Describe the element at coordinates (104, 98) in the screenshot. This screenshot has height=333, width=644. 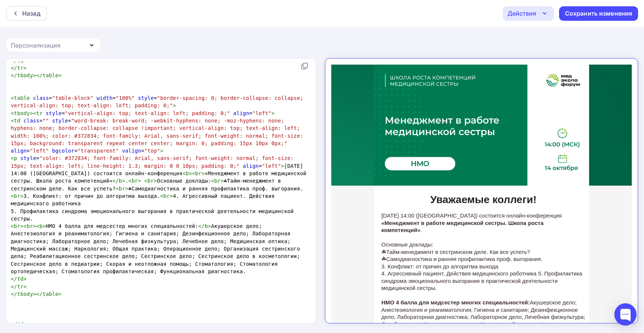
I see `span: width` at that location.